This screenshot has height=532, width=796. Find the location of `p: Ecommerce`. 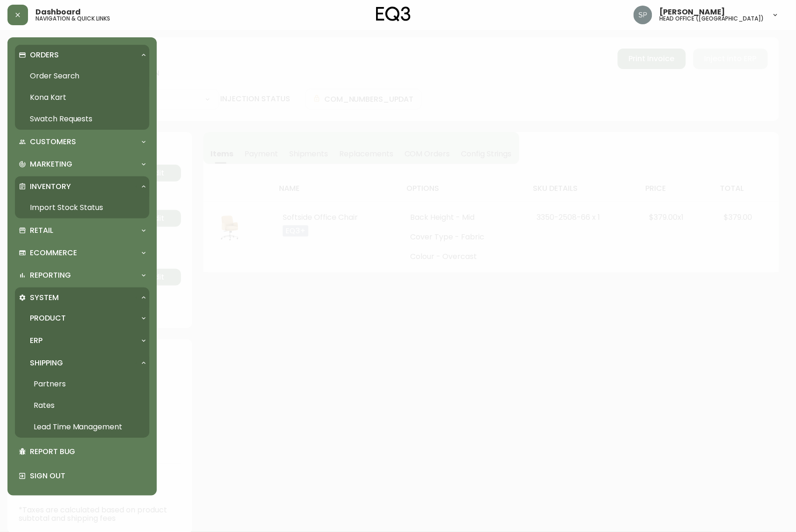

p: Ecommerce is located at coordinates (53, 252).